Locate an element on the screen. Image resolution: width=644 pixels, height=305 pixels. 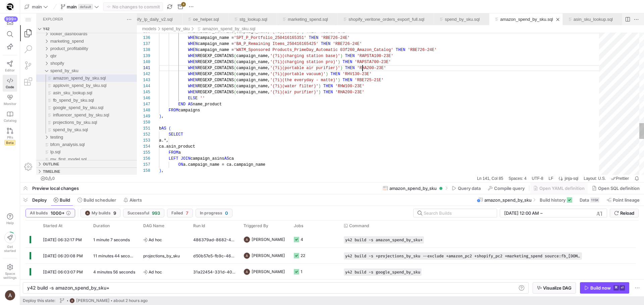
span: 'RAPSTA700-23E' is located at coordinates (352, 49).